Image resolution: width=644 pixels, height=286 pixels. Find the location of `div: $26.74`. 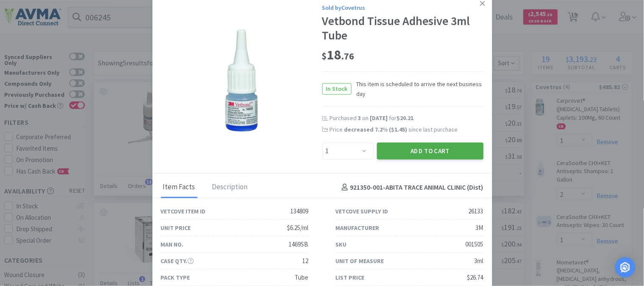

div: $26.74 is located at coordinates (476, 278).